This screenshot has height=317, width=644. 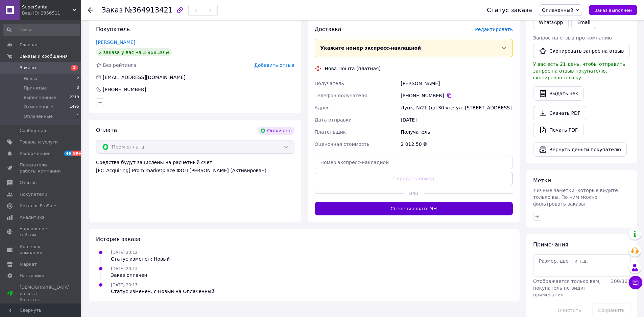 What do you see at coordinates (510, 10) in the screenshot?
I see `div: Статус заказа` at bounding box center [510, 10].